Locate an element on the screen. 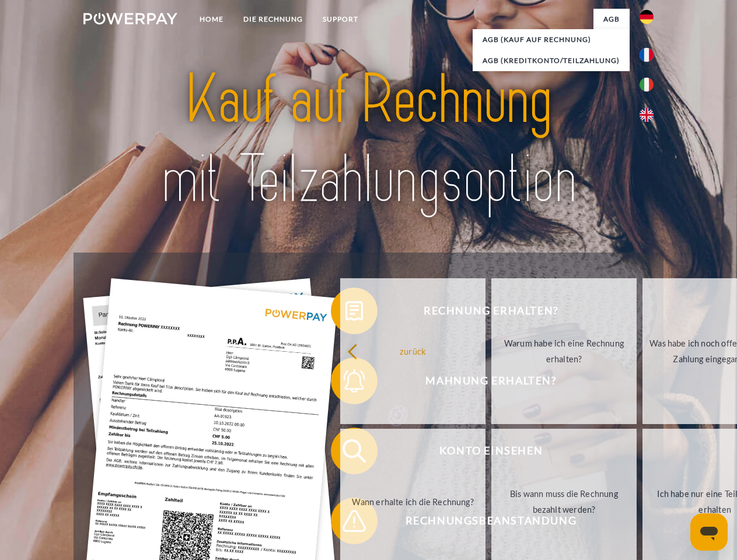  img: logo-powerpay-white.svg is located at coordinates (130, 19).